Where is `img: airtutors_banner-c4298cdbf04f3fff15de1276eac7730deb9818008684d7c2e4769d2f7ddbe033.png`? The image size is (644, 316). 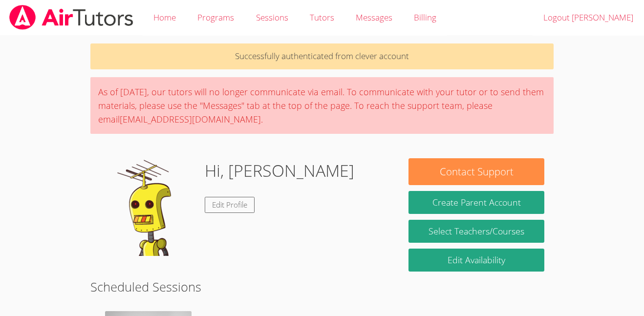 img: airtutors_banner-c4298cdbf04f3fff15de1276eac7730deb9818008684d7c2e4769d2f7ddbe033.png is located at coordinates (71, 17).